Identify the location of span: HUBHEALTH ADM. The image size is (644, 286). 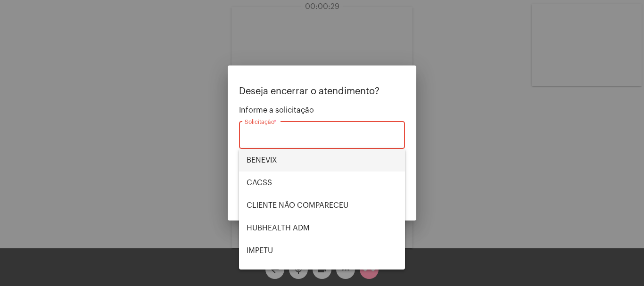
(322, 228).